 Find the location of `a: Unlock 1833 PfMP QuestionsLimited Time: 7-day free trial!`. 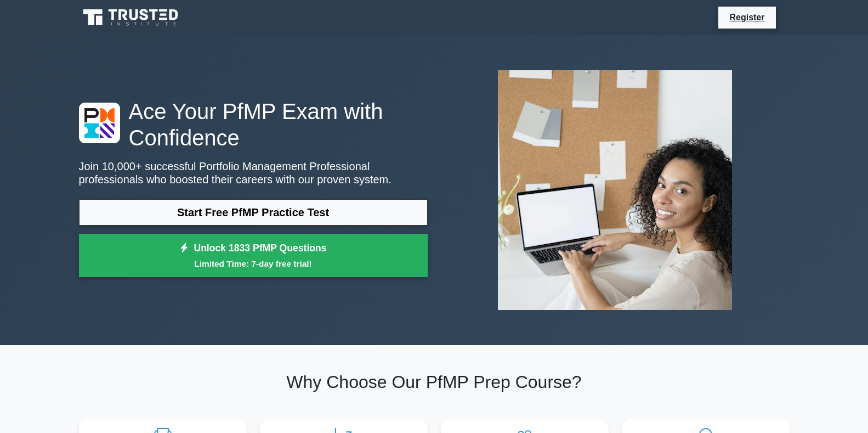

a: Unlock 1833 PfMP QuestionsLimited Time: 7-day free trial! is located at coordinates (253, 256).